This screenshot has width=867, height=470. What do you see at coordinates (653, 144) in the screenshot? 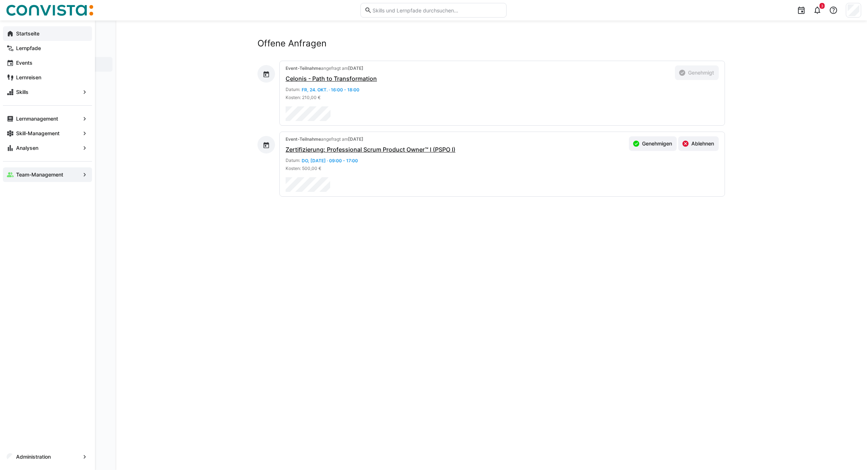
I see `button: Genehmigen` at bounding box center [653, 144].